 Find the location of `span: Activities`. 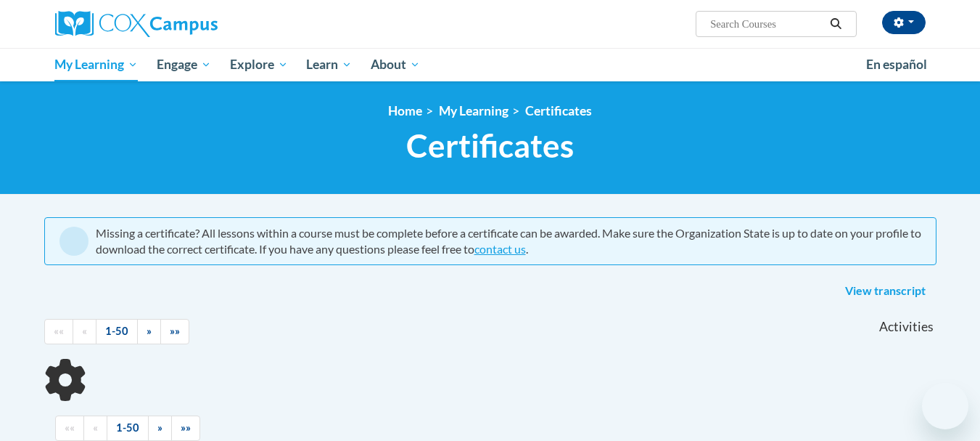

span: Activities is located at coordinates (906, 326).